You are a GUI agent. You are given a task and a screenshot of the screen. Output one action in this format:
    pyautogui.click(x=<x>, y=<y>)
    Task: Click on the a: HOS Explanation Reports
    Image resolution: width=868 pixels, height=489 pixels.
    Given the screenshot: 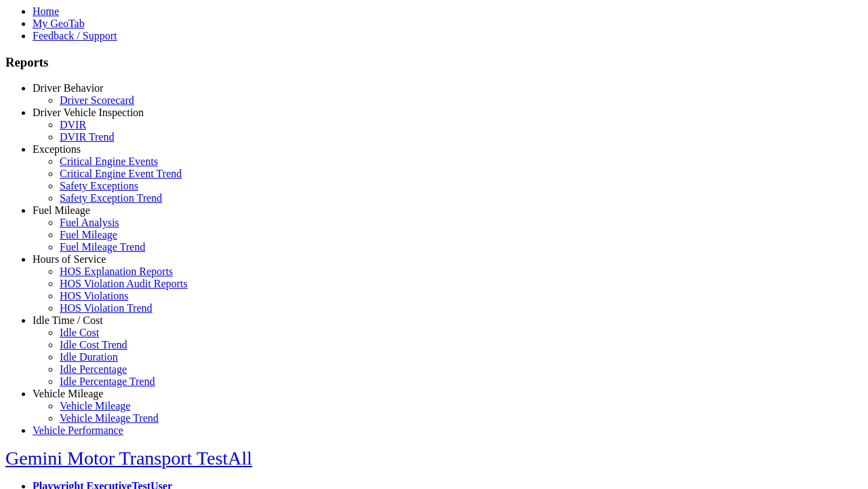 What is the action you would take?
    pyautogui.click(x=116, y=271)
    